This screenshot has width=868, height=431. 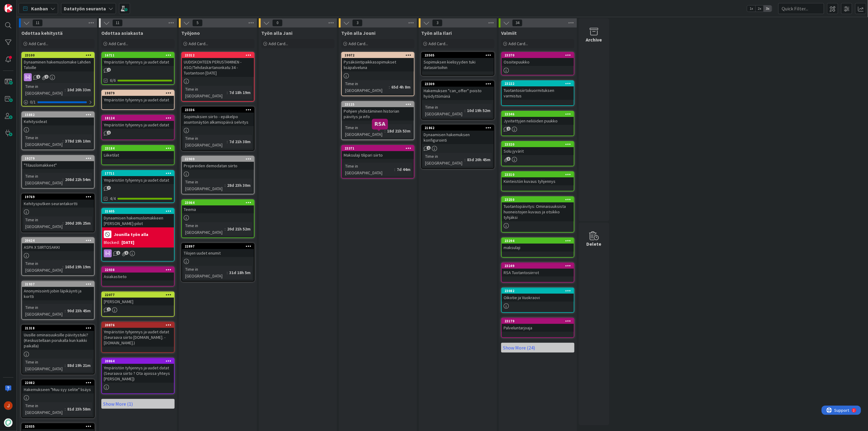 What do you see at coordinates (218, 163) in the screenshot?
I see `div: 22909Projareiden demodatan siirto` at bounding box center [218, 163].